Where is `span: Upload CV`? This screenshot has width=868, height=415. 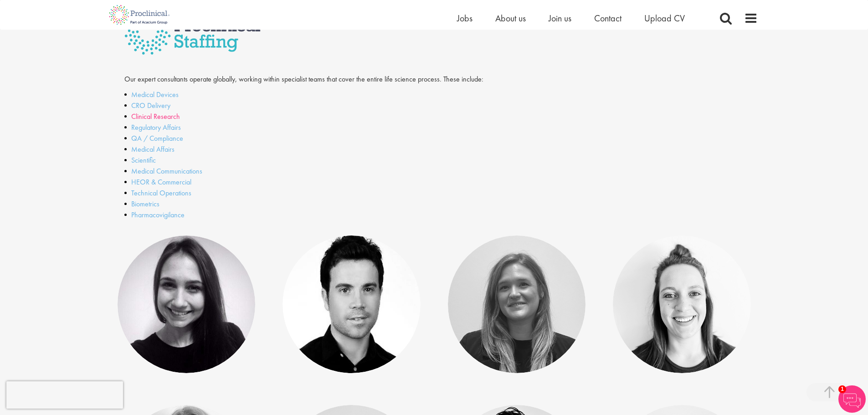 span: Upload CV is located at coordinates (665, 18).